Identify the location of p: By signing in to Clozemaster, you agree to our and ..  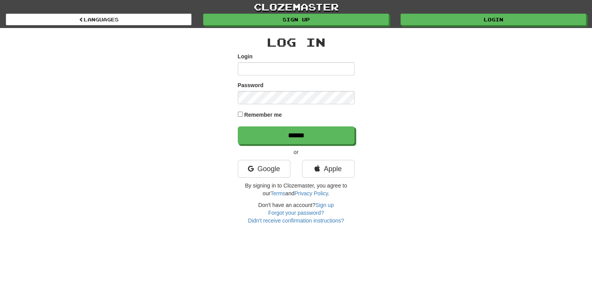
(296, 189).